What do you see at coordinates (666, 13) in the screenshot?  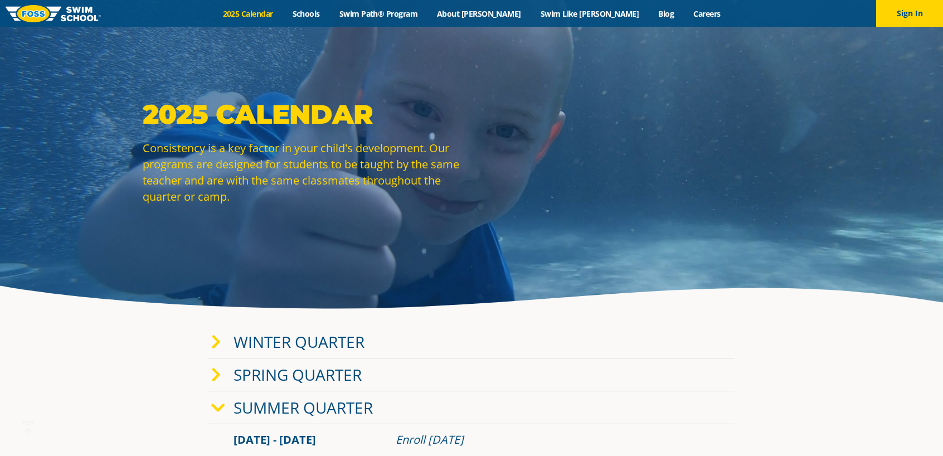 I see `a: Blog` at bounding box center [666, 13].